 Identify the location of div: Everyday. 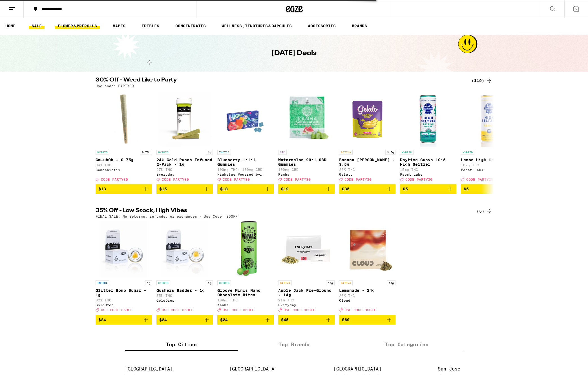
(184, 174).